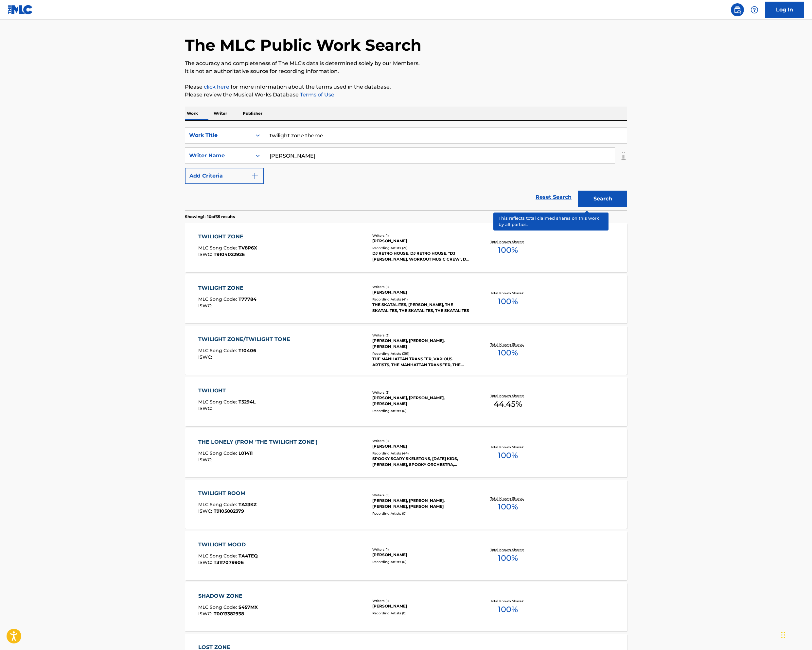  I want to click on div: Chat Widget, so click(796, 635).